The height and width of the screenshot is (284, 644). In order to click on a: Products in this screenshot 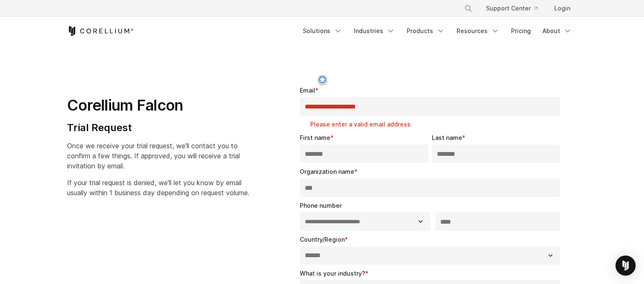, I will do `click(426, 31)`.